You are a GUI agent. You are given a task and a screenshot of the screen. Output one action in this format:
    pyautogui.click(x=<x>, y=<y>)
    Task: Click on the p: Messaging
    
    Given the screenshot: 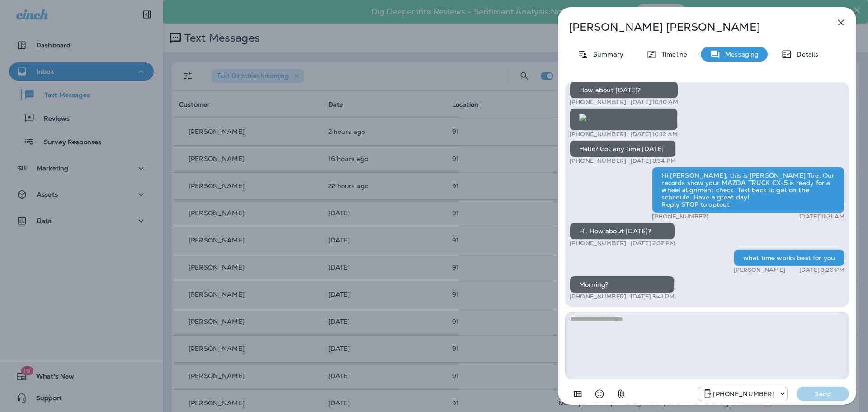 What is the action you would take?
    pyautogui.click(x=740, y=54)
    